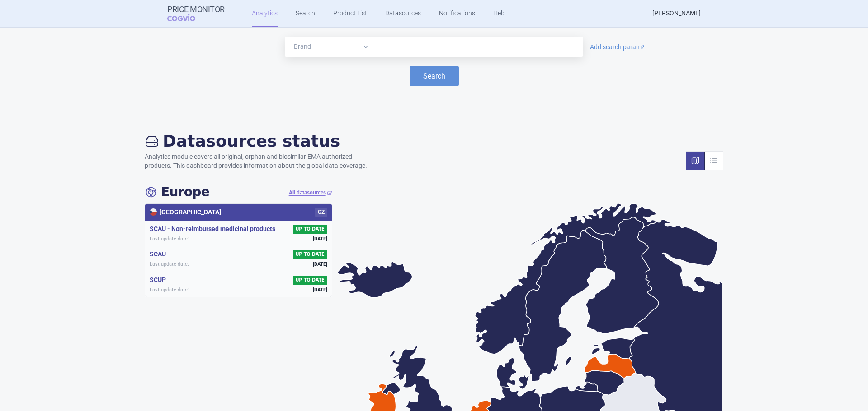  I want to click on span: COGVIO, so click(188, 18).